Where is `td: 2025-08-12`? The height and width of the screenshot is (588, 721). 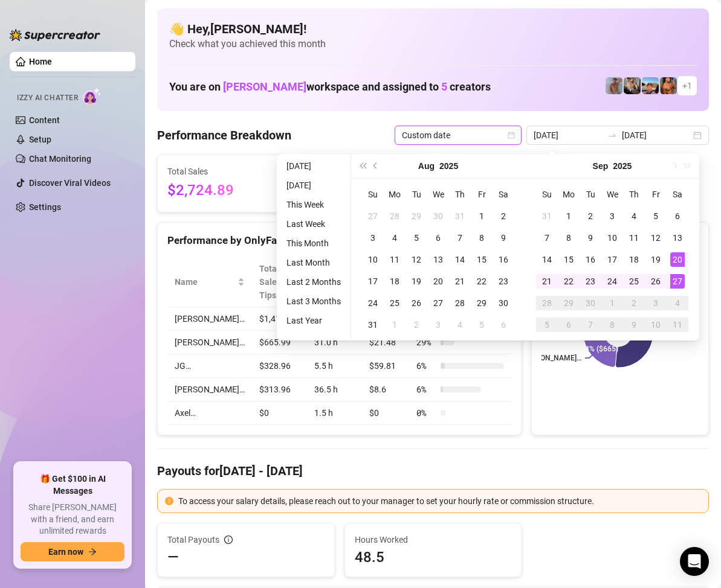
td: 2025-08-12 is located at coordinates (416, 260).